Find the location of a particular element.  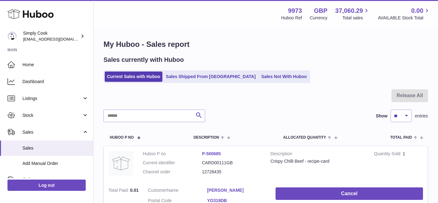

strong: Total Paid is located at coordinates (119, 191).